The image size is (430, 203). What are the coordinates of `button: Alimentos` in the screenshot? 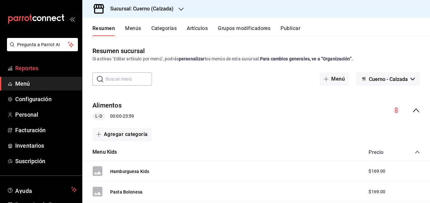 It's located at (107, 106).